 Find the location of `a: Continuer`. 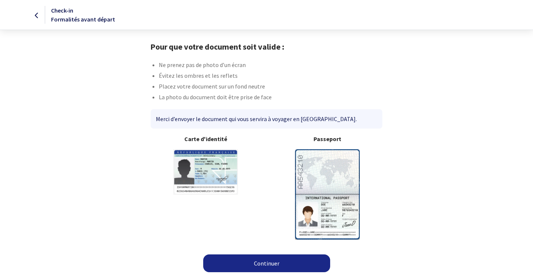

a: Continuer is located at coordinates (267, 263).